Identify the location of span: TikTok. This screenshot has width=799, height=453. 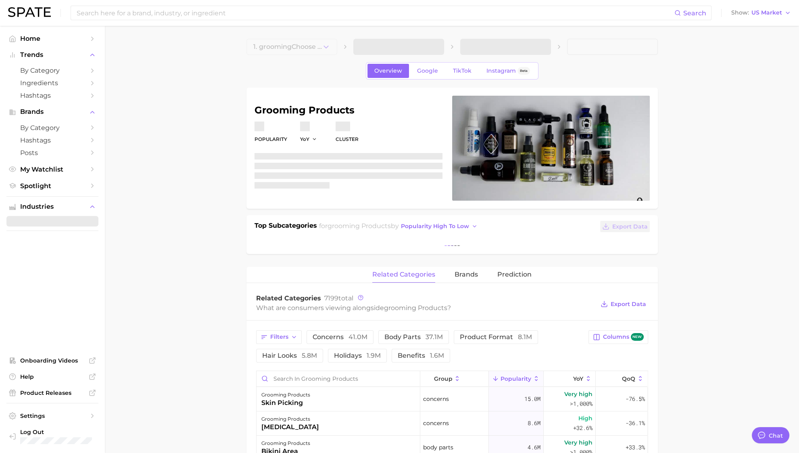
(462, 71).